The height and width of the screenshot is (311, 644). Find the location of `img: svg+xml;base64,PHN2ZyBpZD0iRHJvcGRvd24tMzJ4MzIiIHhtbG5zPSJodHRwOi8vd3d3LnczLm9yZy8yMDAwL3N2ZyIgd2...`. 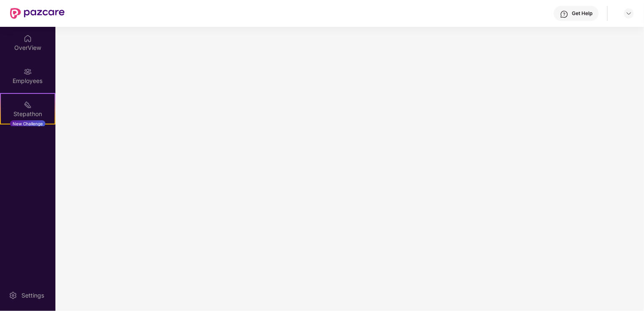

img: svg+xml;base64,PHN2ZyBpZD0iRHJvcGRvd24tMzJ4MzIiIHhtbG5zPSJodHRwOi8vd3d3LnczLm9yZy8yMDAwL3N2ZyIgd2... is located at coordinates (629, 13).